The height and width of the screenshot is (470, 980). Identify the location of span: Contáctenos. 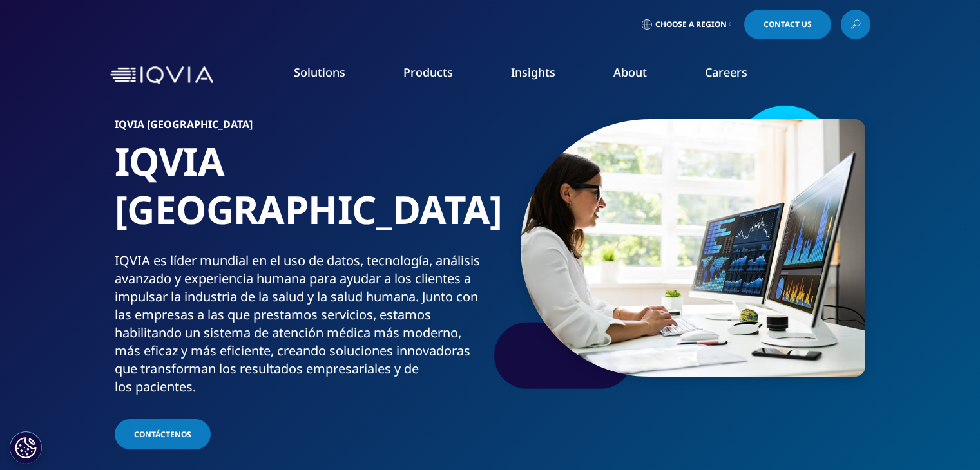
(162, 434).